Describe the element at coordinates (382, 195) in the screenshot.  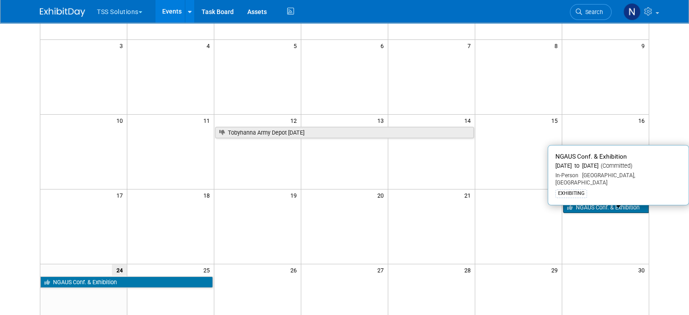
I see `span: 20` at that location.